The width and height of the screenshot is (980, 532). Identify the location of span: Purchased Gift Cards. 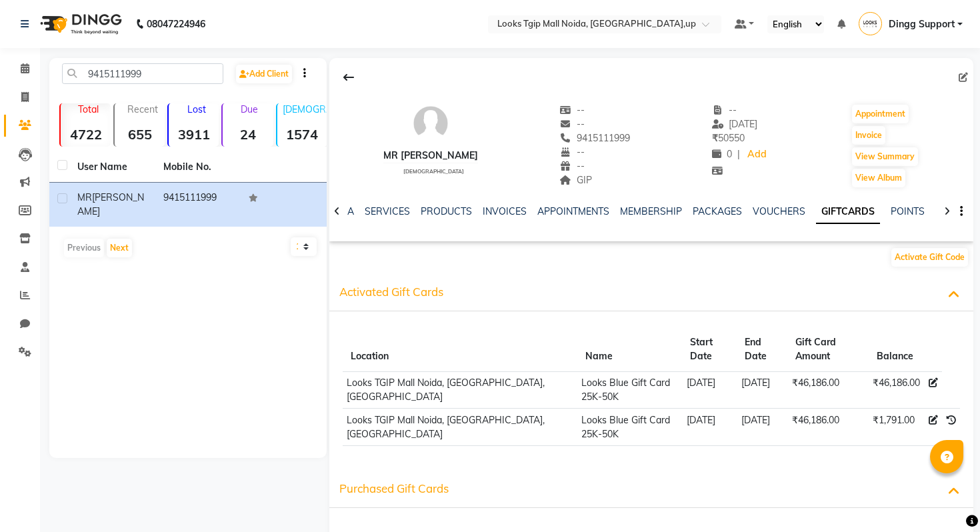
(394, 488).